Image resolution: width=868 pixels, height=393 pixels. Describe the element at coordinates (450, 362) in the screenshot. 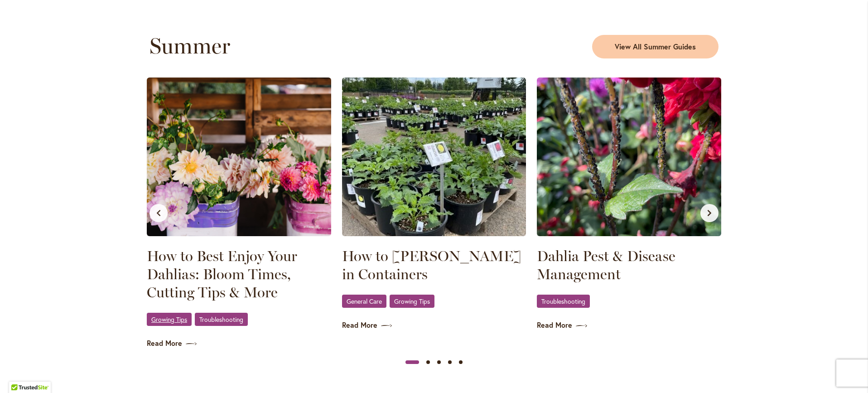

I see `button: Slide 4` at that location.